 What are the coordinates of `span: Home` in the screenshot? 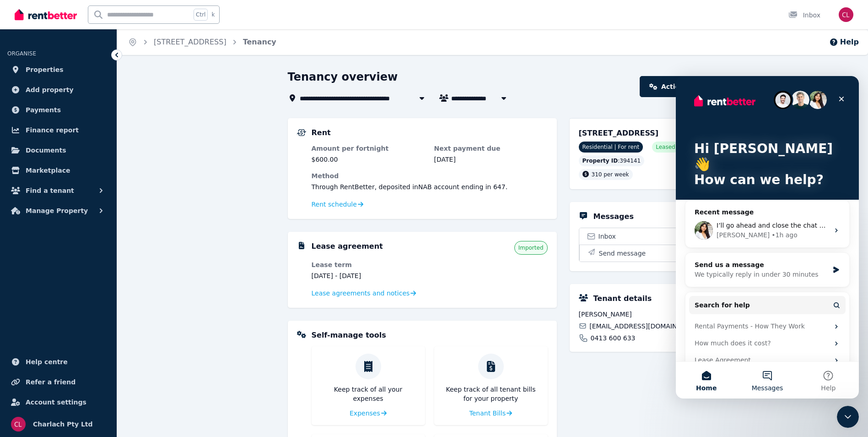 It's located at (30, 312).